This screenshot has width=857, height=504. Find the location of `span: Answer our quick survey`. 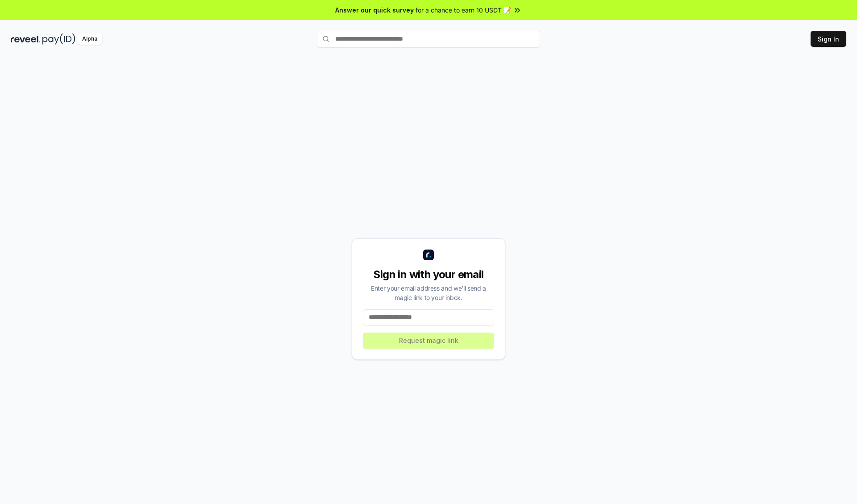

span: Answer our quick survey is located at coordinates (375, 10).